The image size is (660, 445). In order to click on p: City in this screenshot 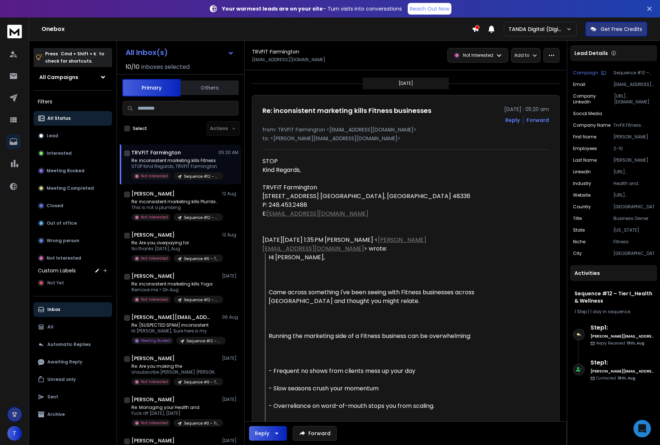, I will do `click(577, 253)`.